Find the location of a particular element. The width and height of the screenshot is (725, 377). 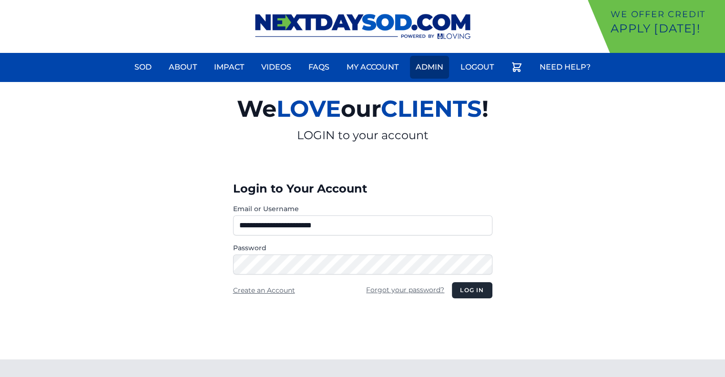

h2: We our ! is located at coordinates (363, 109).